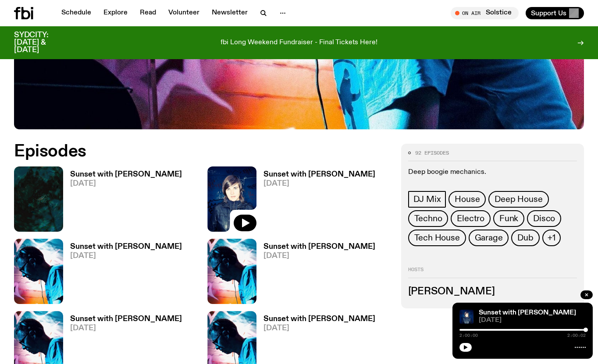 The width and height of the screenshot is (598, 364). Describe the element at coordinates (552, 238) in the screenshot. I see `span: +1` at that location.